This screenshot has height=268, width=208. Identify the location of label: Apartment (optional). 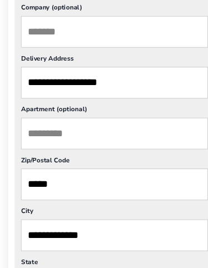
(104, 97).